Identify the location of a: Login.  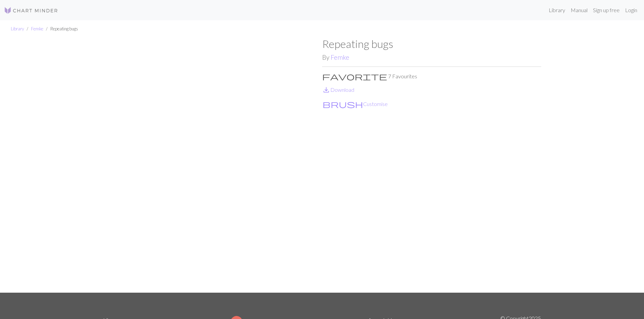
(631, 10).